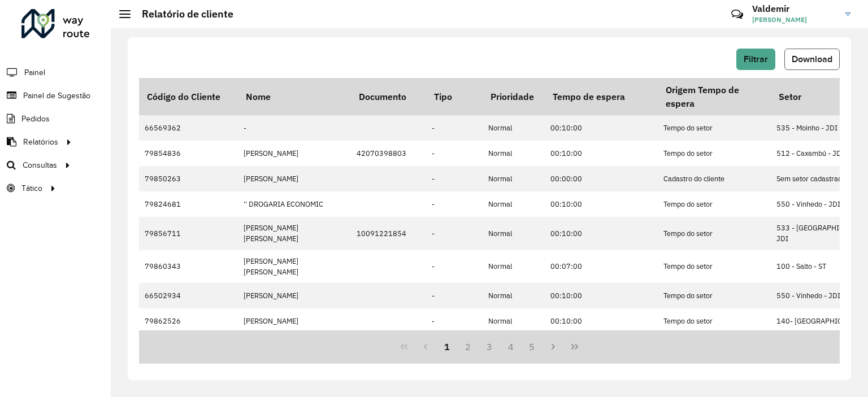 The height and width of the screenshot is (397, 868). I want to click on th: Nome, so click(294, 96).